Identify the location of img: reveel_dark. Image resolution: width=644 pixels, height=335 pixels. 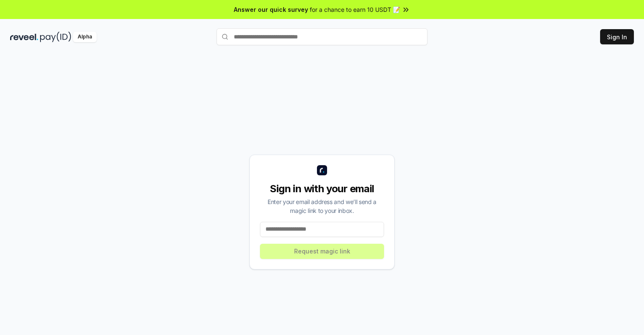
(24, 37).